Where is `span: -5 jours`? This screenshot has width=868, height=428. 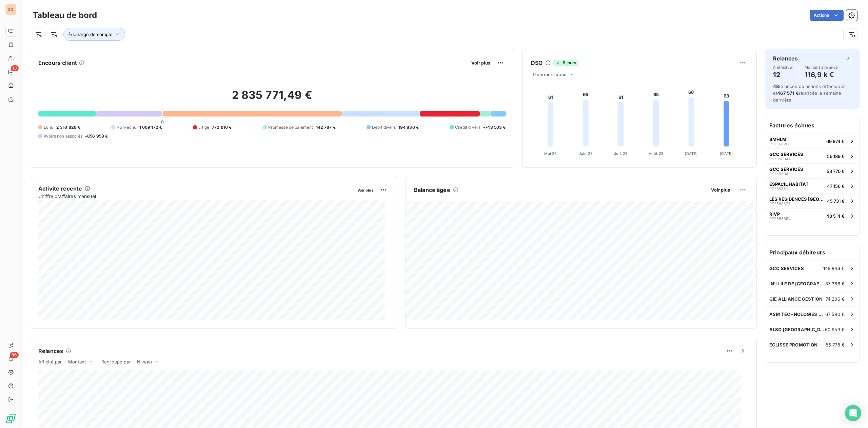 span: -5 jours is located at coordinates (566, 63).